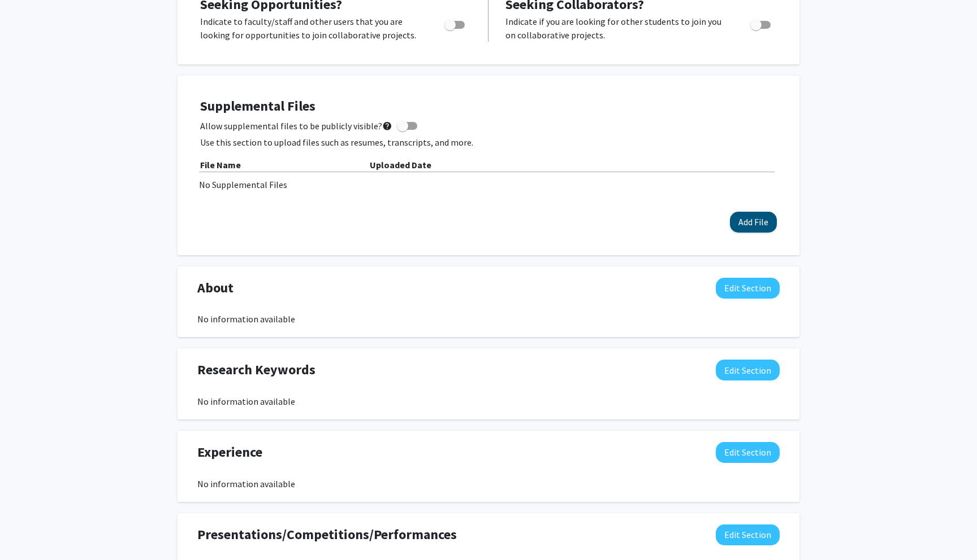 This screenshot has height=560, width=977. Describe the element at coordinates (617, 28) in the screenshot. I see `p: Indicate if you are looking for other students to join you on collaborative projects.` at that location.